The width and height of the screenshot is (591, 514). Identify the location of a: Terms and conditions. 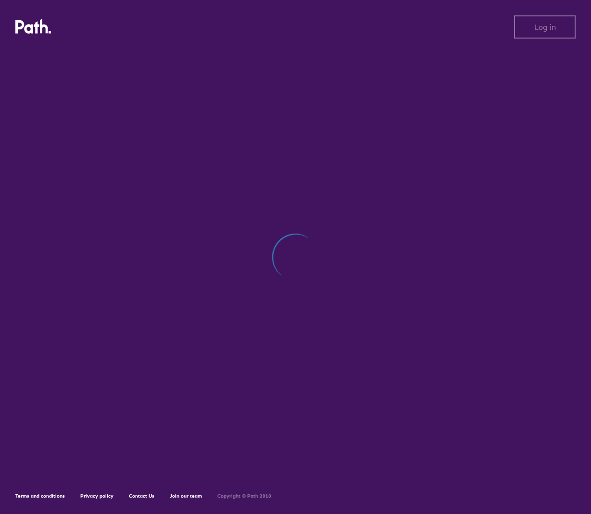
(40, 495).